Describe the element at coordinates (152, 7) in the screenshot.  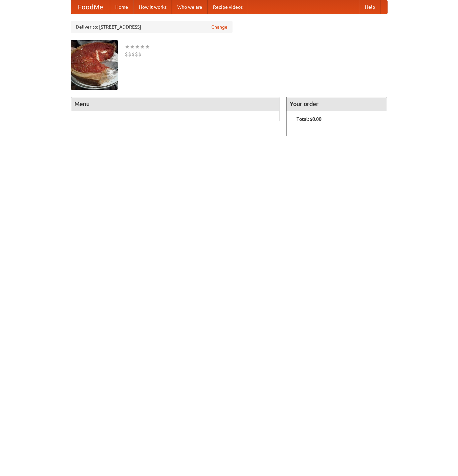
I see `a: How it works` at that location.